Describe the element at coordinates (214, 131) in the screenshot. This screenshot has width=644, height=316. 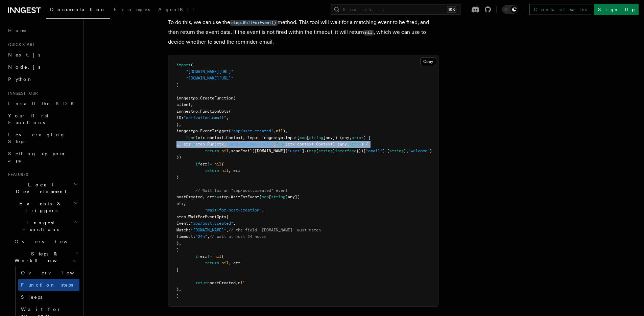
I see `span: EventTrigger` at that location.